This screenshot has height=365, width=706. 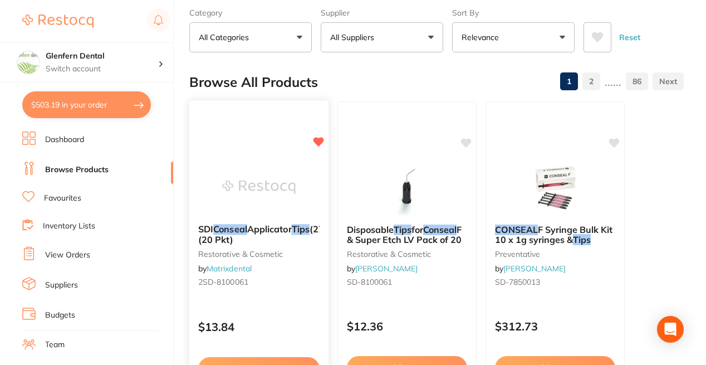 I want to click on p: Switch account, so click(x=102, y=69).